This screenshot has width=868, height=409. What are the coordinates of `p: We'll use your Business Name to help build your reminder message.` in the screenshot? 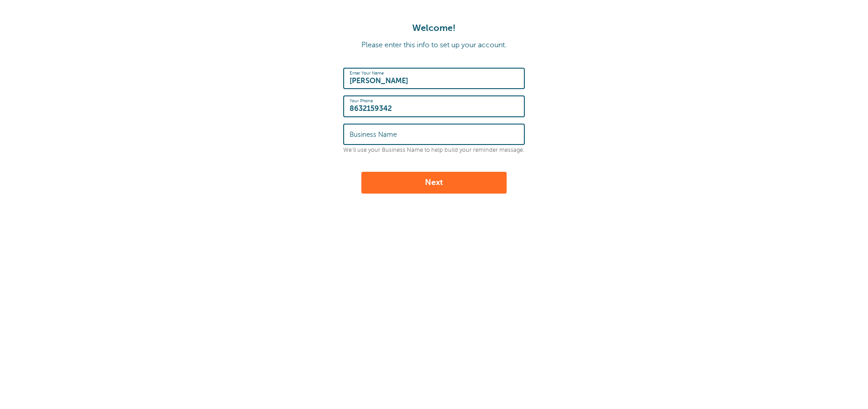 It's located at (434, 150).